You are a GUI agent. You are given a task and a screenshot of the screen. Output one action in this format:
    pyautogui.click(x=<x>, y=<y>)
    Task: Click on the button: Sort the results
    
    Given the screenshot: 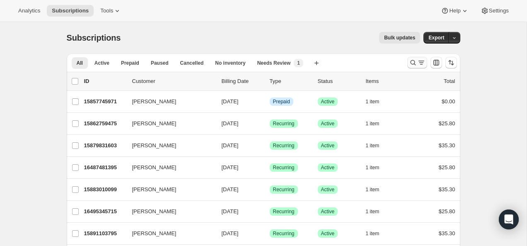 What is the action you would take?
    pyautogui.click(x=451, y=63)
    